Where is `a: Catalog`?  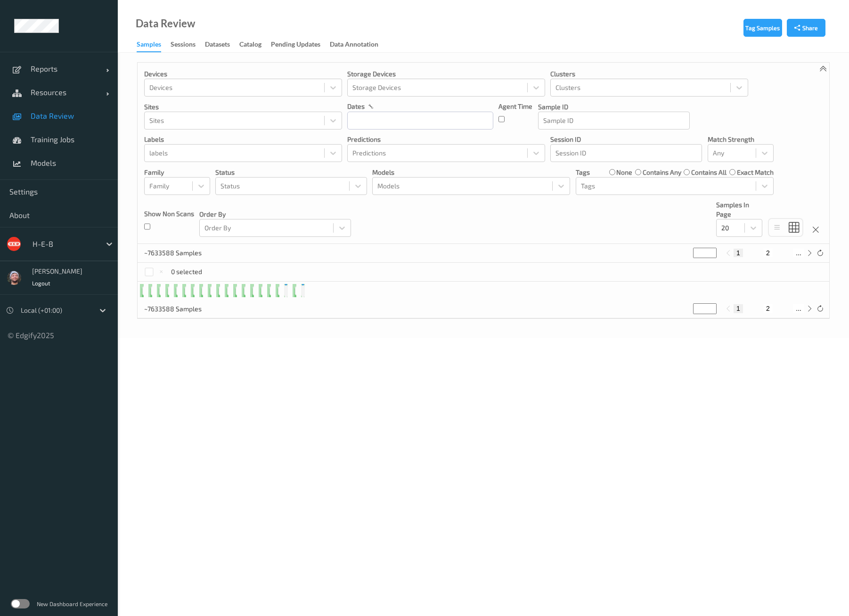
a: Catalog is located at coordinates (255, 45).